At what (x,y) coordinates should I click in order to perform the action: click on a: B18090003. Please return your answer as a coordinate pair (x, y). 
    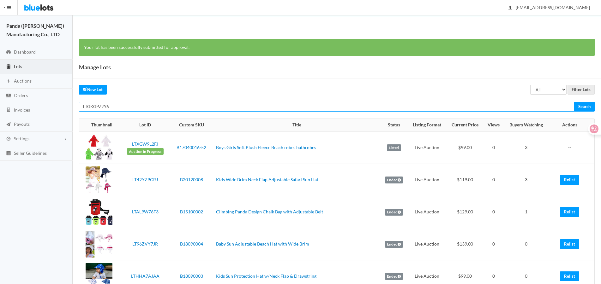
    Looking at the image, I should click on (191, 276).